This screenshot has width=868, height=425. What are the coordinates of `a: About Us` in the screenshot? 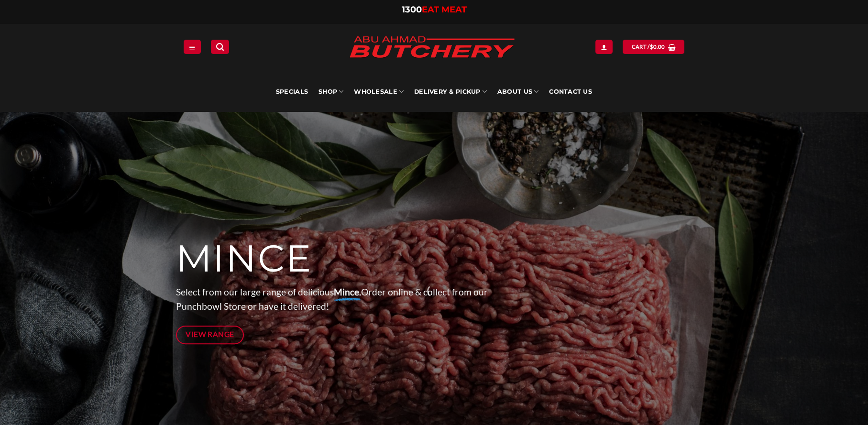 It's located at (518, 92).